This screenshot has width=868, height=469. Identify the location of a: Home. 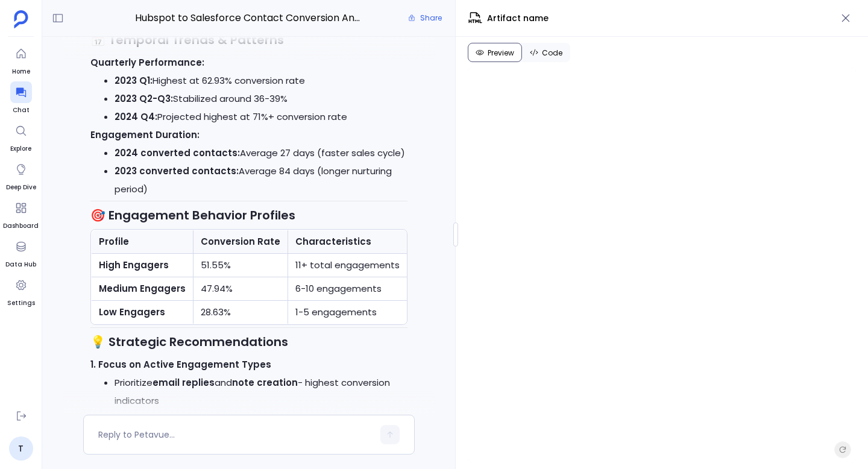
(21, 59).